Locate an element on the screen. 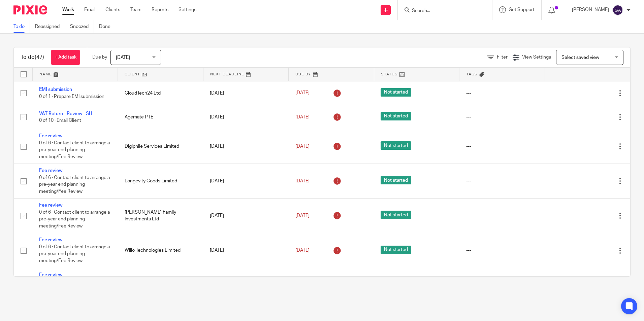  span: 0 of 10 · Email Client is located at coordinates (60, 120).